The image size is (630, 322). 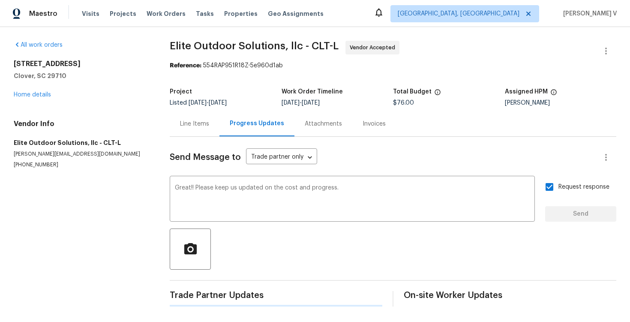 I want to click on span: Geo Assignments, so click(x=296, y=14).